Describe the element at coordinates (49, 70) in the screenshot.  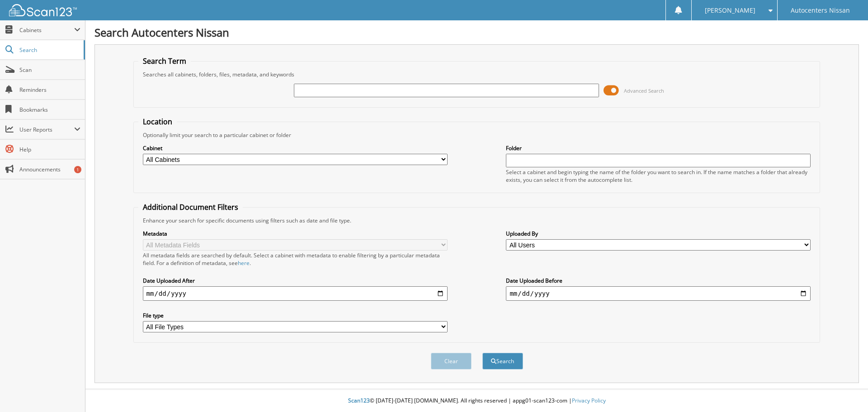
I see `span: Scan` at that location.